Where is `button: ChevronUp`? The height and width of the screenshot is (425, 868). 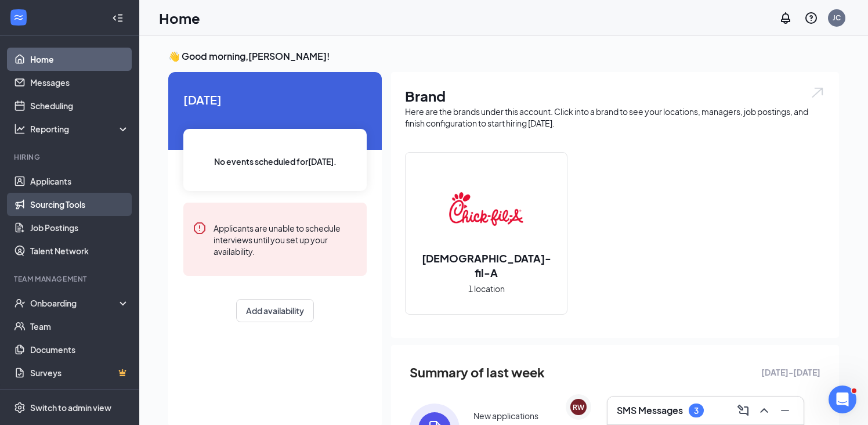 button: ChevronUp is located at coordinates (765, 410).